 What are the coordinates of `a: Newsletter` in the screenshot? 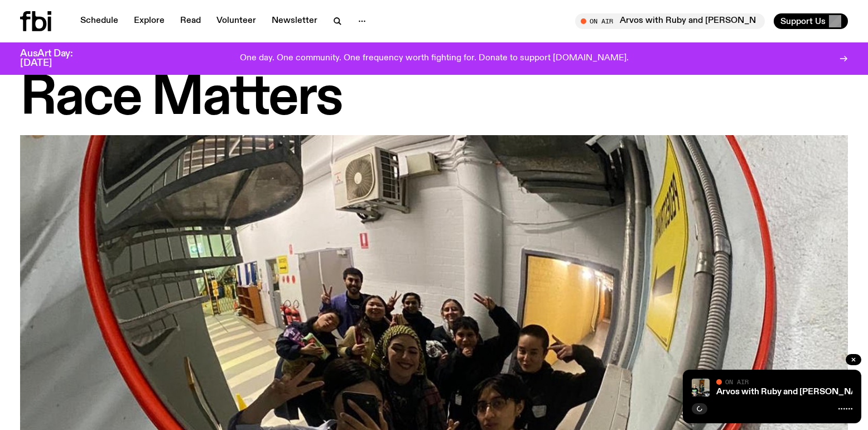 It's located at (294, 21).